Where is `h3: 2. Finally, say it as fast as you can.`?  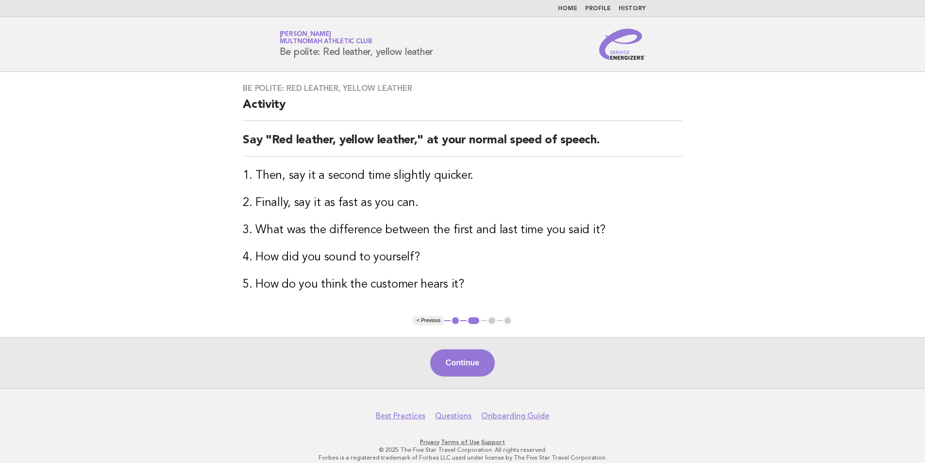 h3: 2. Finally, say it as fast as you can. is located at coordinates (462, 203).